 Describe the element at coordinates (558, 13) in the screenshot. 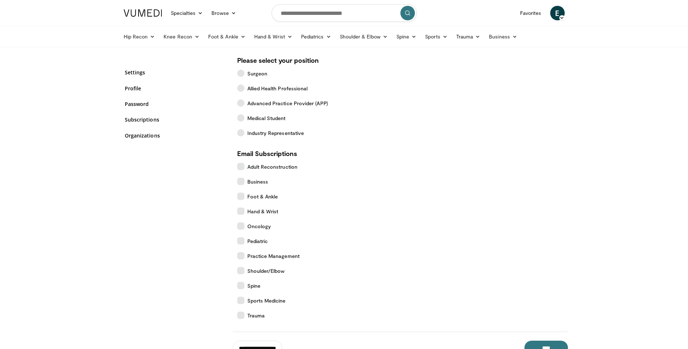

I see `span: E` at that location.